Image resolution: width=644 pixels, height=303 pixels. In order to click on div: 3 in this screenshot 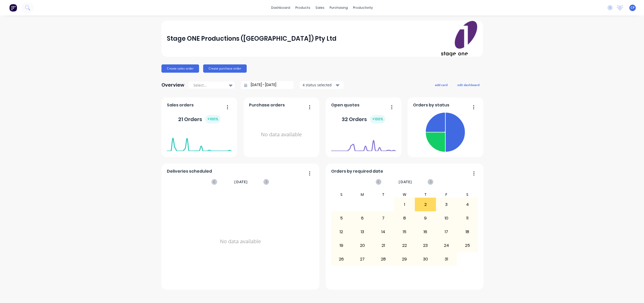, I will do `click(447, 204)`.